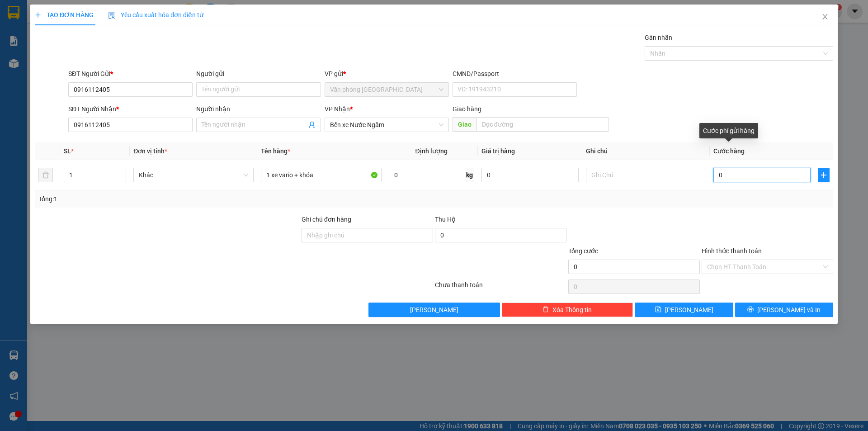 The width and height of the screenshot is (868, 431). What do you see at coordinates (468, 109) in the screenshot?
I see `span: Giao hàng` at bounding box center [468, 109].